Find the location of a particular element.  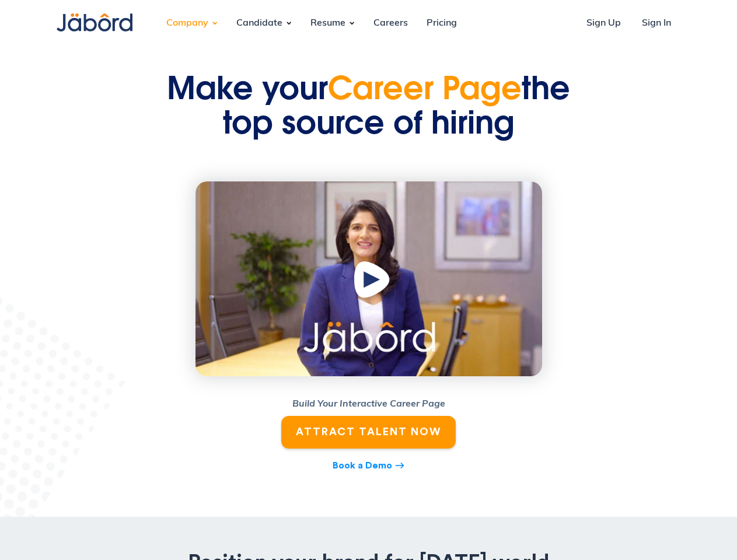

a: Careers is located at coordinates (390, 23).